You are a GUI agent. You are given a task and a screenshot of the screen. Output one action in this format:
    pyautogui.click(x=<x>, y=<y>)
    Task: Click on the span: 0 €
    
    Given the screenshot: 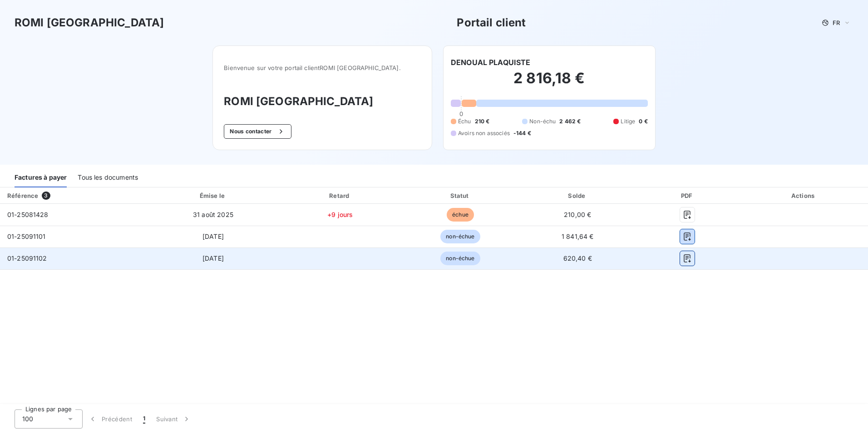 What is the action you would take?
    pyautogui.click(x=643, y=122)
    